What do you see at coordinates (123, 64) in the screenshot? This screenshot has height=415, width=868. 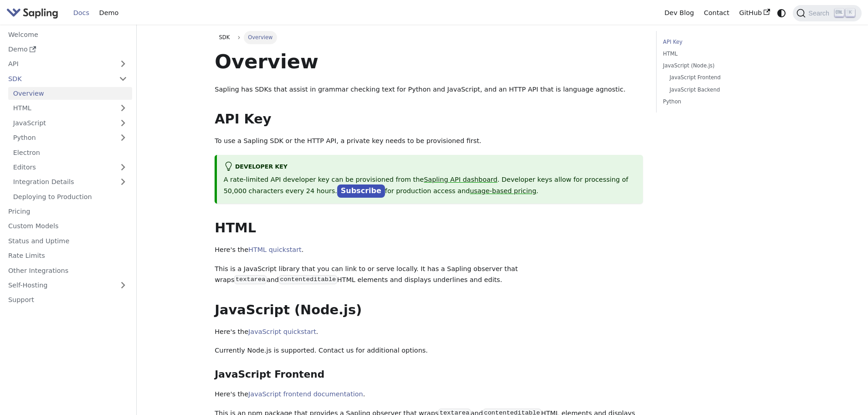 I see `button: Expand sidebar category 'API'` at bounding box center [123, 64].